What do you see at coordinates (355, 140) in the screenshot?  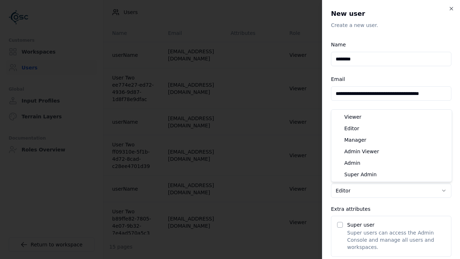 I see `span: Manager` at bounding box center [355, 140].